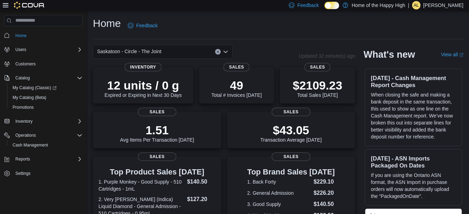 The width and height of the screenshot is (469, 214). Describe the element at coordinates (43, 64) in the screenshot. I see `button: Customers` at that location.